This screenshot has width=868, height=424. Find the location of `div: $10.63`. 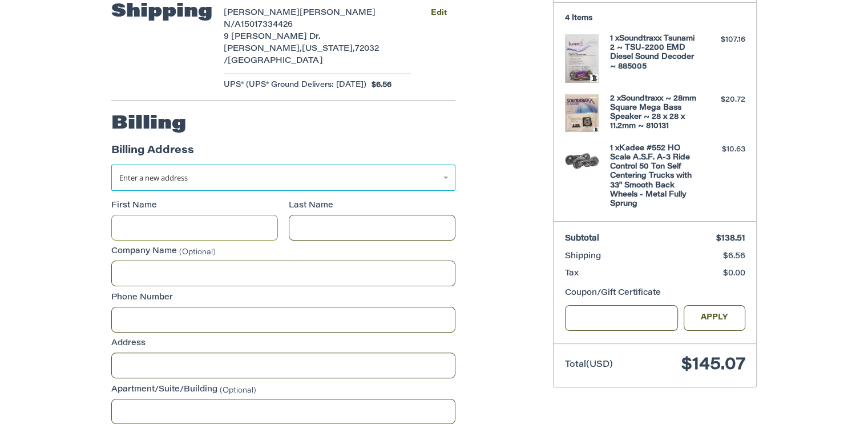

div: $10.63 is located at coordinates (723, 149).